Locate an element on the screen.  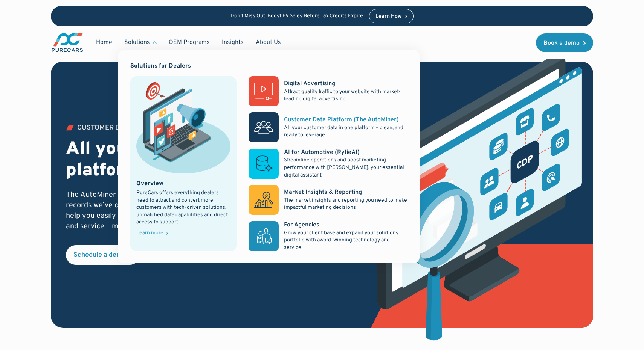
img: purecars logo is located at coordinates (67, 43).